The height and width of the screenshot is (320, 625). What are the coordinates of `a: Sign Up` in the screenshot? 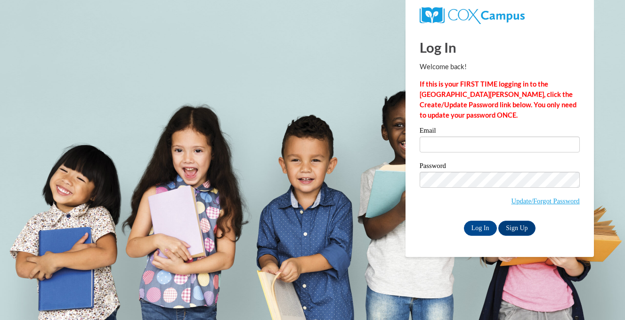 It's located at (517, 229).